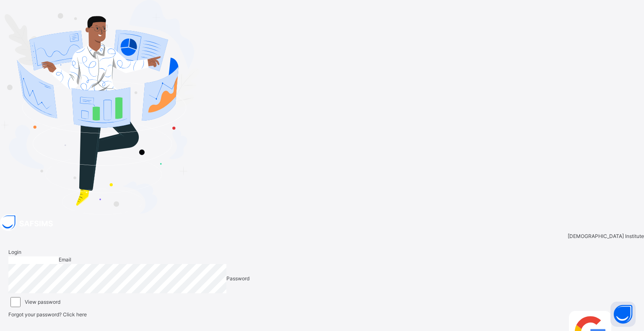  I want to click on span: Password, so click(238, 278).